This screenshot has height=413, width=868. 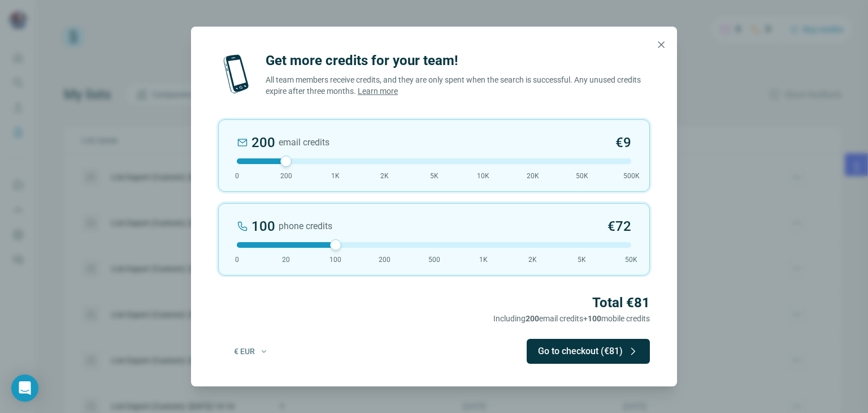 I want to click on span: email credits, so click(x=304, y=143).